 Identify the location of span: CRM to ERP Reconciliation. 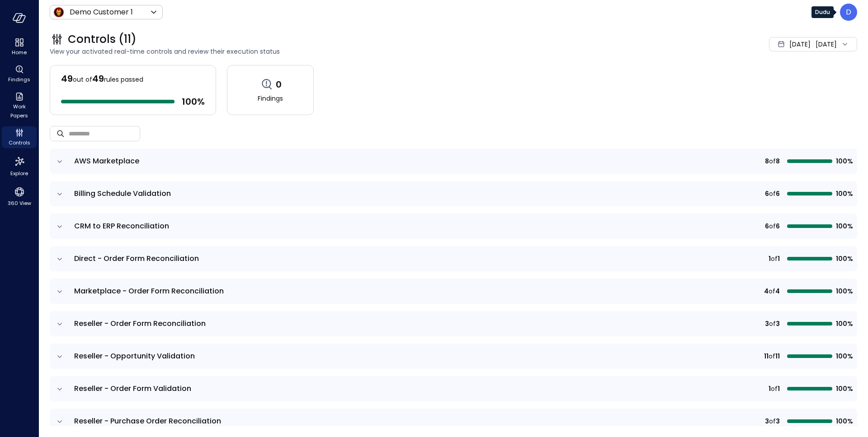
(122, 226).